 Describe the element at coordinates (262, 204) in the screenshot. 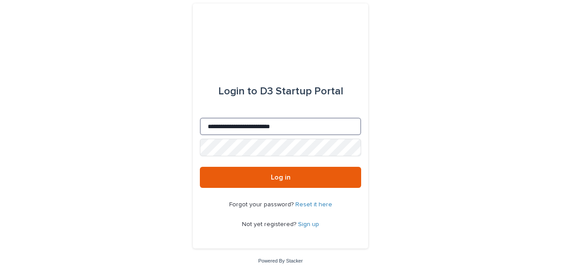

I see `span: Forgot your password?` at that location.